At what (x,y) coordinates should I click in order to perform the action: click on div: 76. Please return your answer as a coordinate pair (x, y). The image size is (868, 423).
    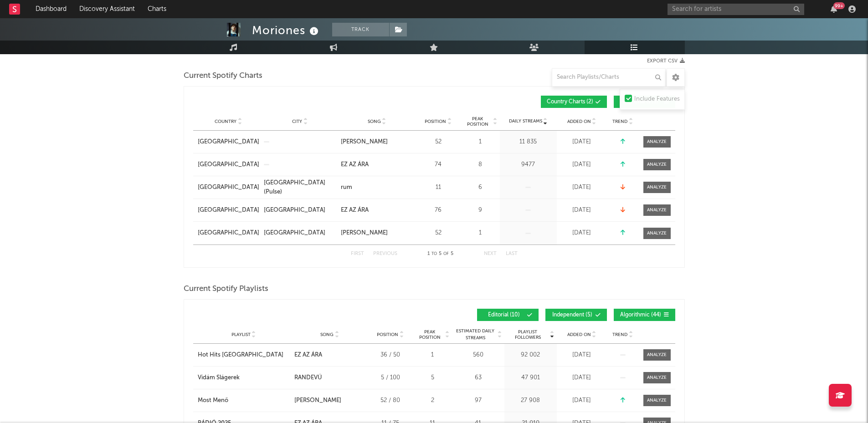
    Looking at the image, I should click on (439, 211).